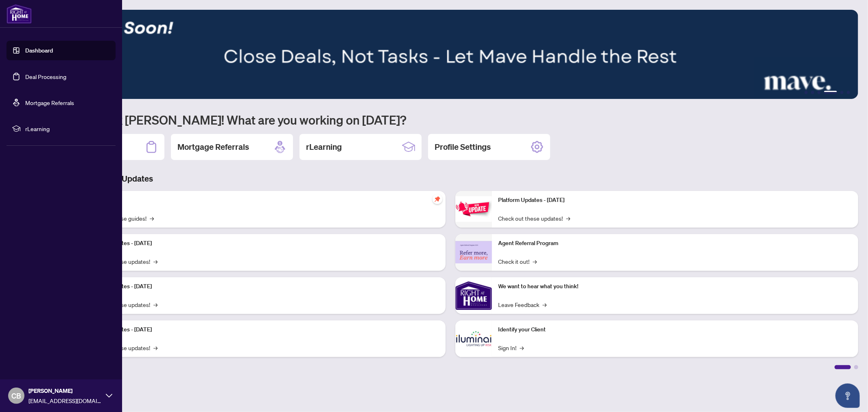 This screenshot has height=412, width=868. I want to click on button: 6, so click(849, 92).